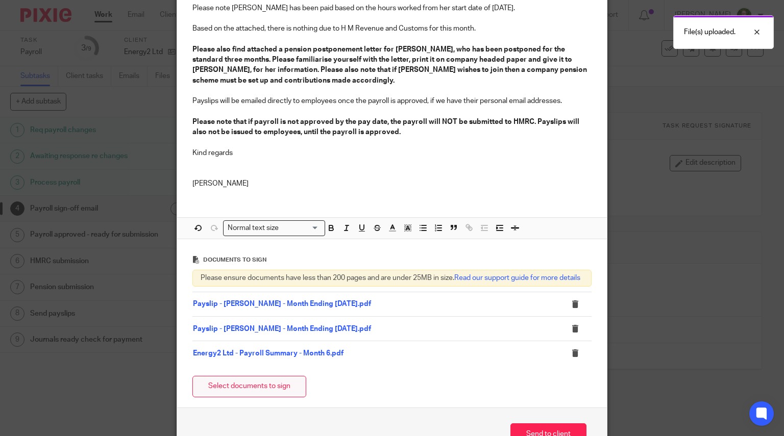  What do you see at coordinates (249, 387) in the screenshot?
I see `button: Select documents to sign` at bounding box center [249, 387].